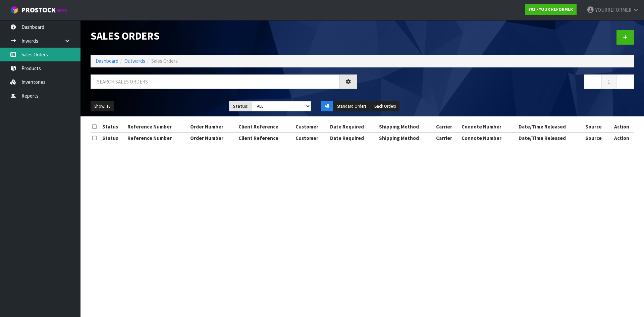 The height and width of the screenshot is (317, 644). Describe the element at coordinates (385, 106) in the screenshot. I see `button: Back Orders` at that location.